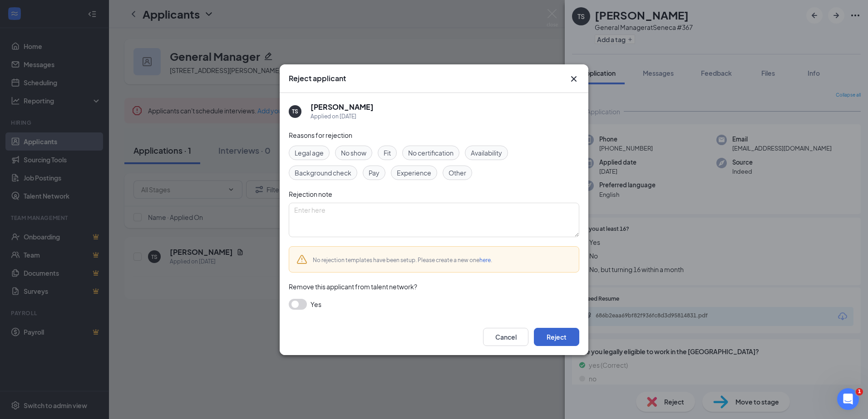 The image size is (868, 419). I want to click on button: Cancel, so click(506, 337).